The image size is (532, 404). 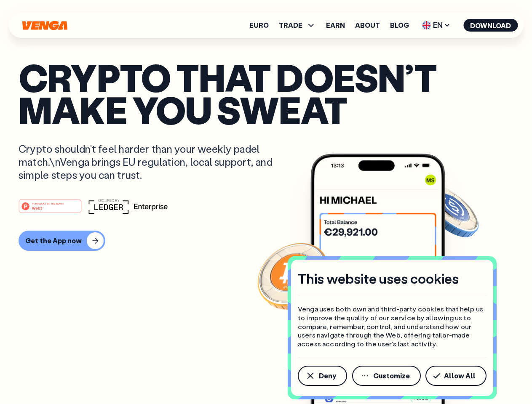 What do you see at coordinates (327, 376) in the screenshot?
I see `span: Deny` at bounding box center [327, 376].